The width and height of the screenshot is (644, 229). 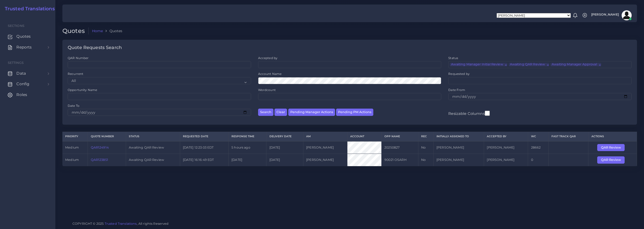 I want to click on span: Data, so click(x=21, y=73).